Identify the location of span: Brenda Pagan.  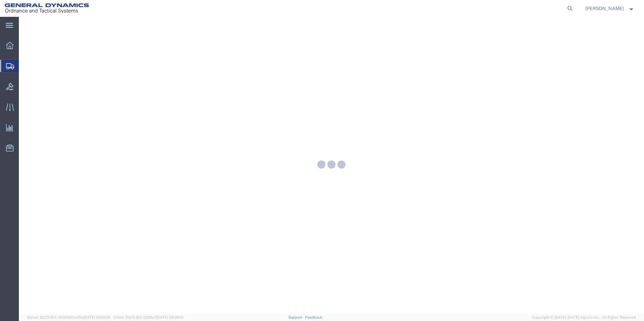
(605, 8).